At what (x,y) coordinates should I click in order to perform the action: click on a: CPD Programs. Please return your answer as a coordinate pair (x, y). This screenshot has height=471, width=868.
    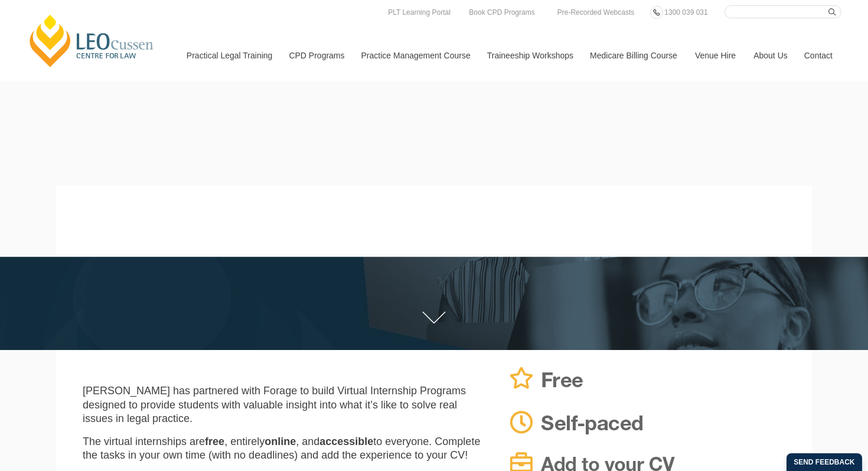
    Looking at the image, I should click on (316, 56).